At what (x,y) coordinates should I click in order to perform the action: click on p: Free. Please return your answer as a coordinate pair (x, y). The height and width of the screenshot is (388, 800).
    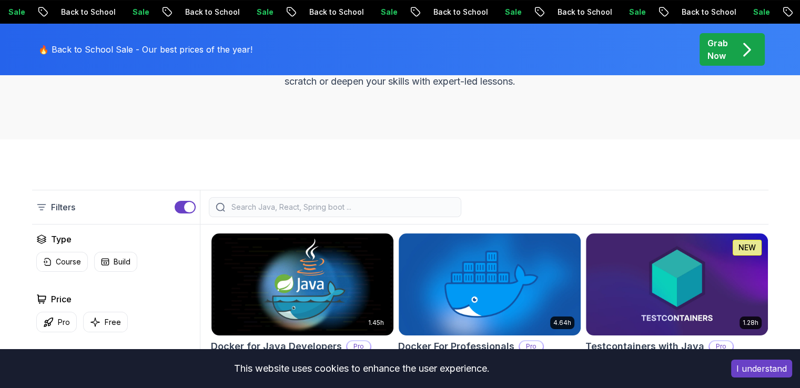
    Looking at the image, I should click on (113, 322).